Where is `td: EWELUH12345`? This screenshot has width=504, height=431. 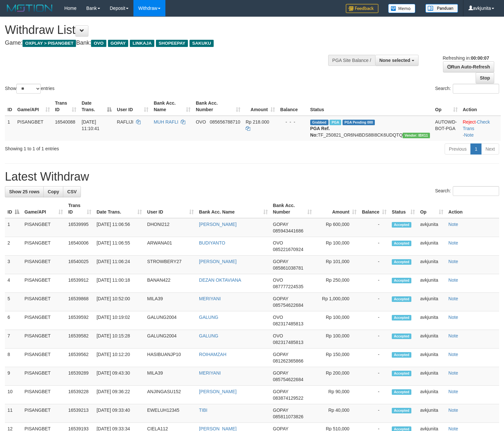
td: EWELUH12345 is located at coordinates (170, 414).